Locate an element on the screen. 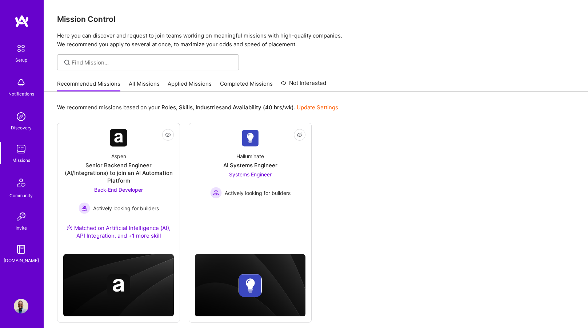  a: Recommended Missions is located at coordinates (89, 86).